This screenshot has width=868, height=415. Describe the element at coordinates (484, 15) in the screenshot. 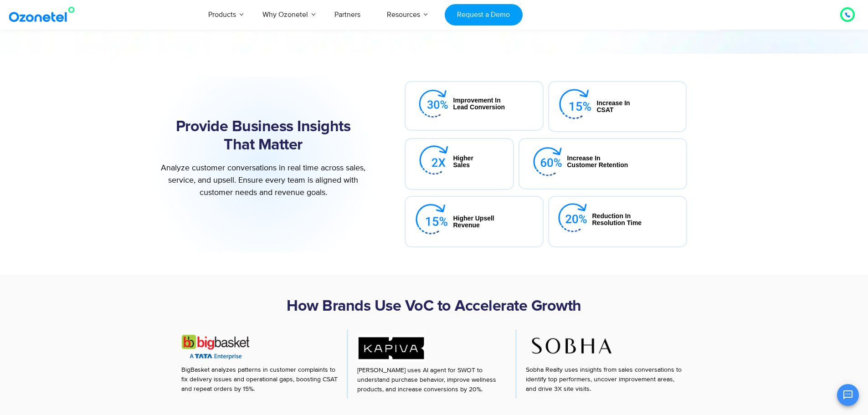

I see `a: Request a Demo` at that location.